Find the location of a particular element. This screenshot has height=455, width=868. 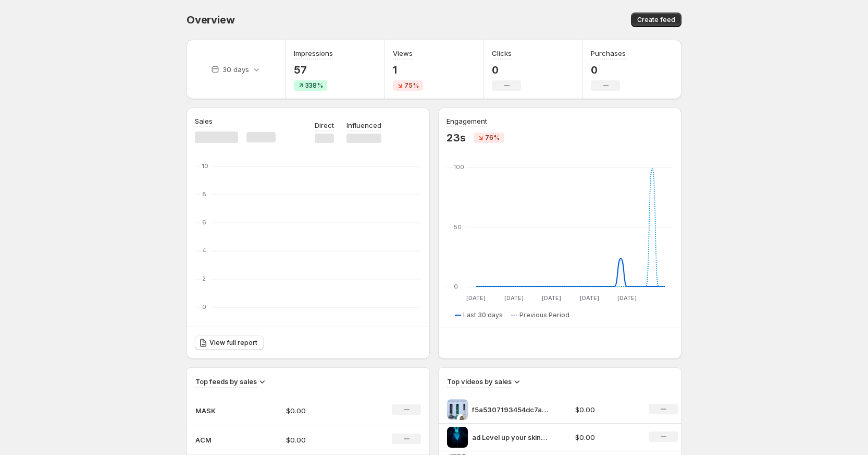

p: Influenced is located at coordinates (364, 125).